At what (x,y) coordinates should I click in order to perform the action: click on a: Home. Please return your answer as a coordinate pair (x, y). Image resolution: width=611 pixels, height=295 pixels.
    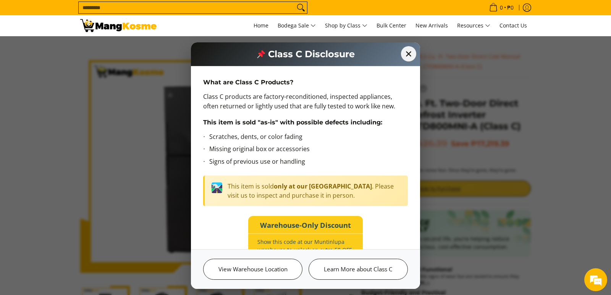
    Looking at the image, I should click on (261, 26).